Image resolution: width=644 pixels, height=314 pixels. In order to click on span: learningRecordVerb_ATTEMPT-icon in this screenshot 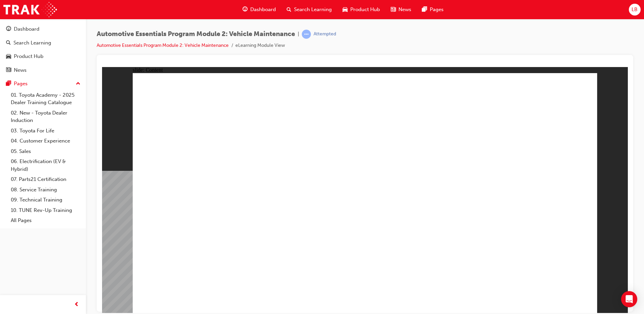, I will do `click(307, 34)`.